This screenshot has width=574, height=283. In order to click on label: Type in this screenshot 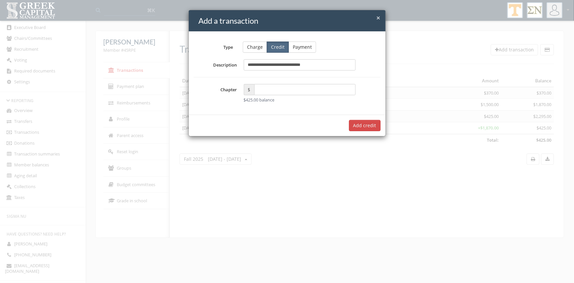, I will do `click(214, 46)`.